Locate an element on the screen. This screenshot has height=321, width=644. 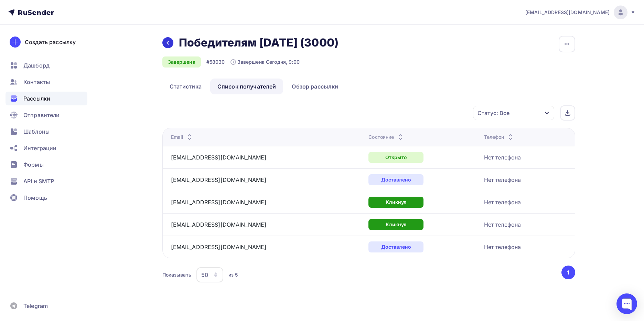
ul: Pagination is located at coordinates (568, 272).